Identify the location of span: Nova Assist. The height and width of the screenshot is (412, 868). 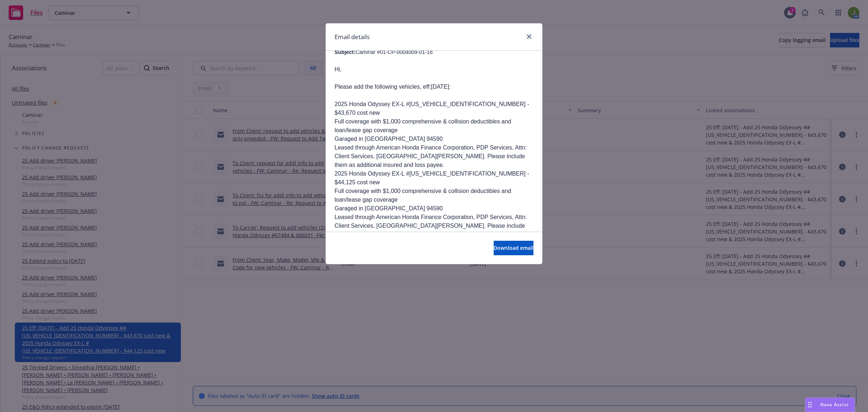
(834, 405).